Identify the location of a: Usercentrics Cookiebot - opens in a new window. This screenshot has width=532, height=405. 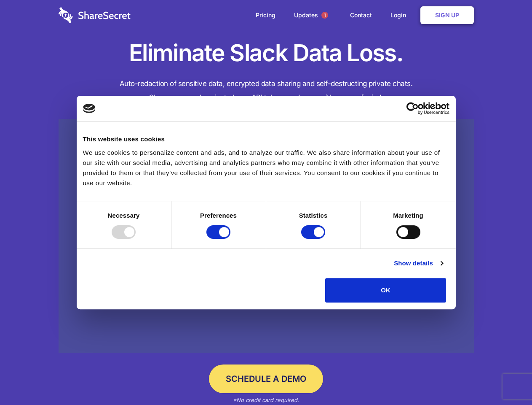
(413, 108).